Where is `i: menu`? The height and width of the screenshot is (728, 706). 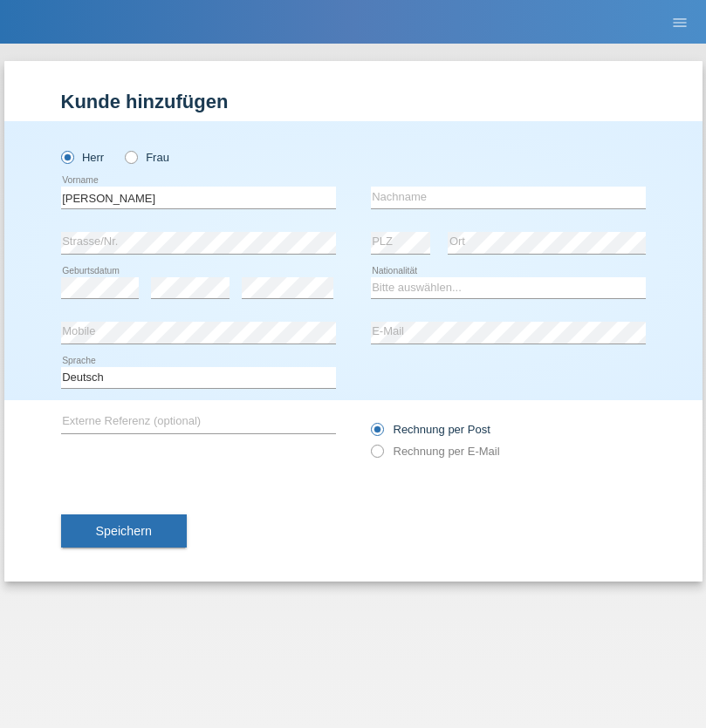 i: menu is located at coordinates (680, 23).